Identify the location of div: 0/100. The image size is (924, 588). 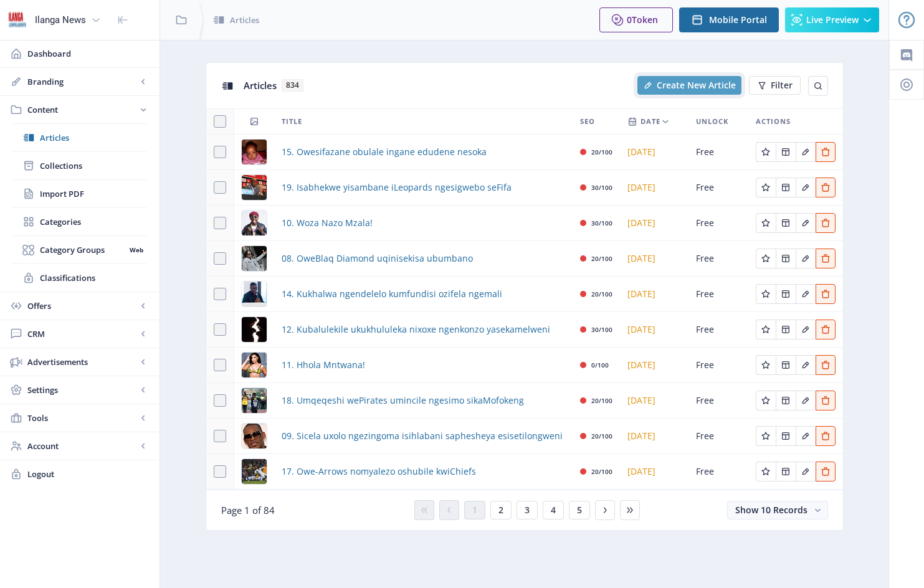
(600, 365).